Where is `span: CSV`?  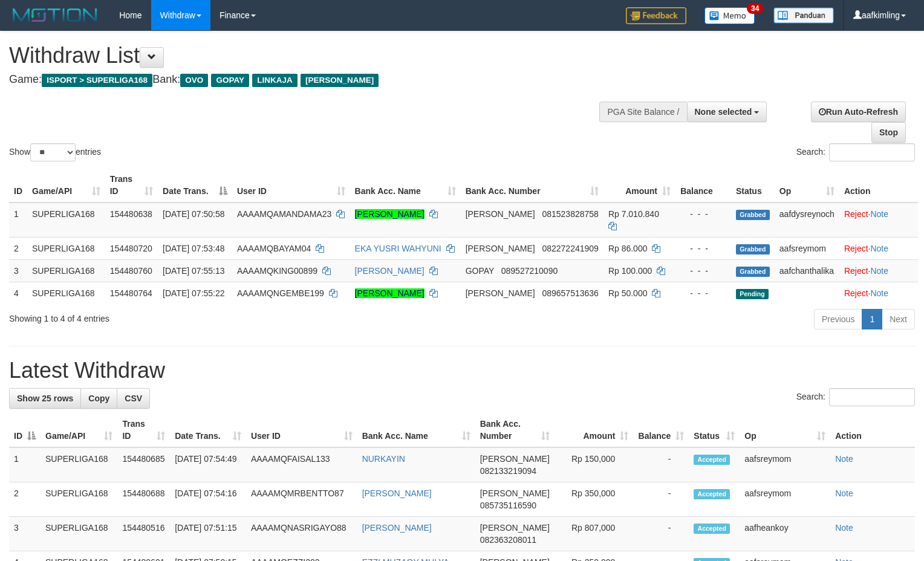
span: CSV is located at coordinates (133, 399).